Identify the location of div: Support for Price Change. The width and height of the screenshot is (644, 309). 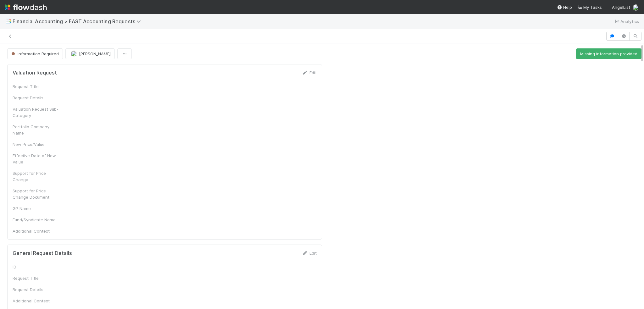
(36, 176).